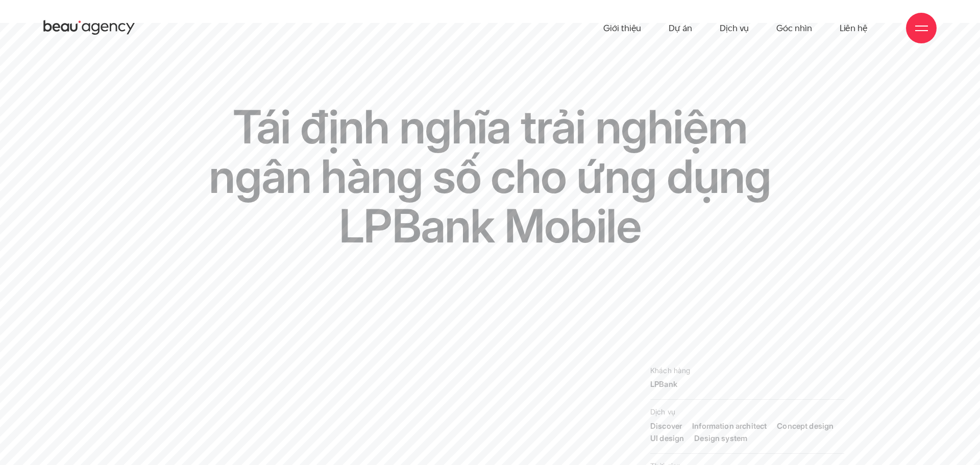 Image resolution: width=980 pixels, height=465 pixels. What do you see at coordinates (666, 426) in the screenshot?
I see `a: Discover` at bounding box center [666, 426].